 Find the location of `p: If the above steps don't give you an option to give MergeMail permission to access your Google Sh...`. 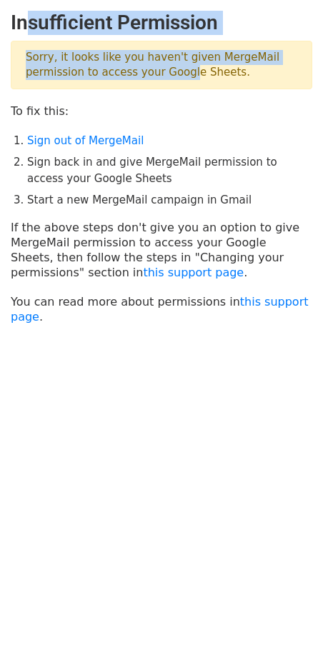

p: If the above steps don't give you an option to give MergeMail permission to access your Google Sh... is located at coordinates (161, 250).